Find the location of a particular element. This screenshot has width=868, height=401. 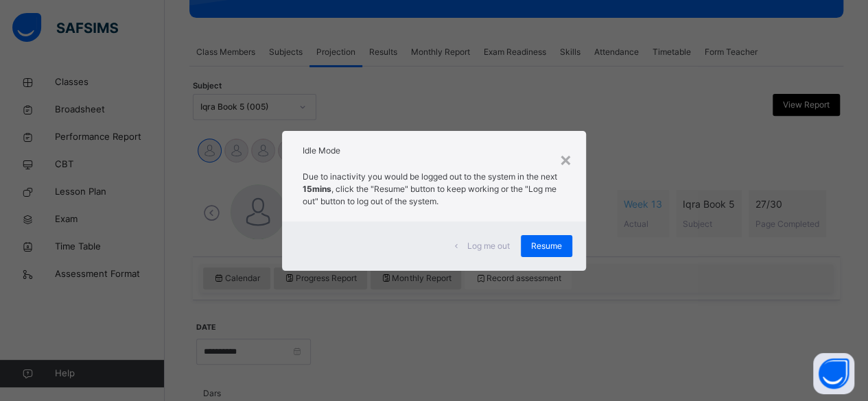

h2: Idle Mode is located at coordinates (434, 151).